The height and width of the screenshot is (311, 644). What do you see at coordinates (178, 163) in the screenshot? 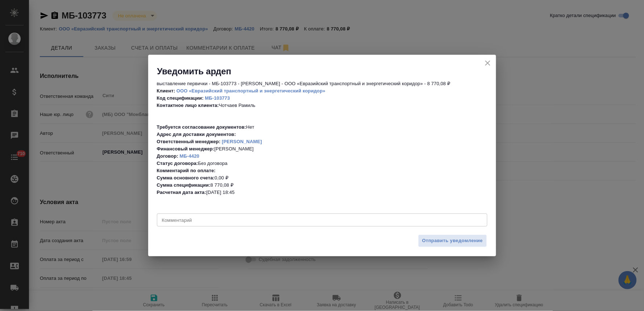
I see `b: Статус договора:` at bounding box center [178, 163].